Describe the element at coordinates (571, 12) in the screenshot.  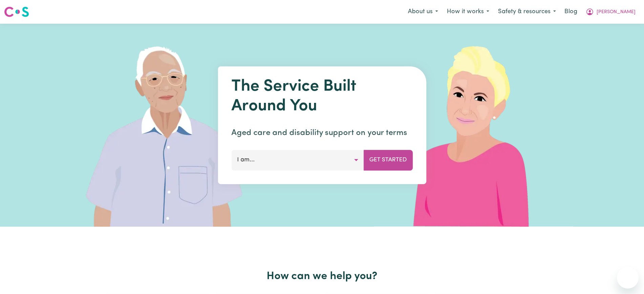
I see `a: Blog` at that location.